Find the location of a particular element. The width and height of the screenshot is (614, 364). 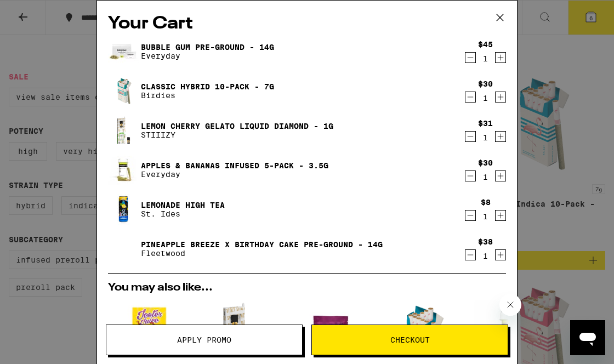

a: Classic Hybrid 10-Pack - 7g is located at coordinates (208, 86).